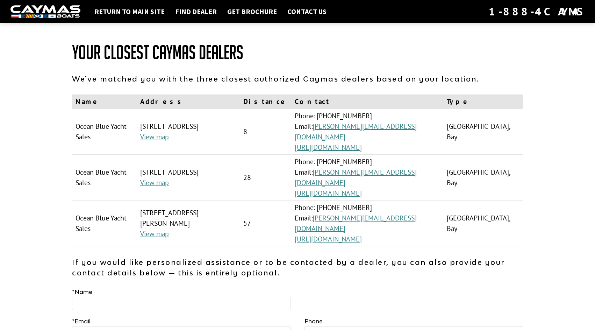 The image size is (595, 330). What do you see at coordinates (537, 12) in the screenshot?
I see `div: 1-888-4CAYMAS` at bounding box center [537, 12].